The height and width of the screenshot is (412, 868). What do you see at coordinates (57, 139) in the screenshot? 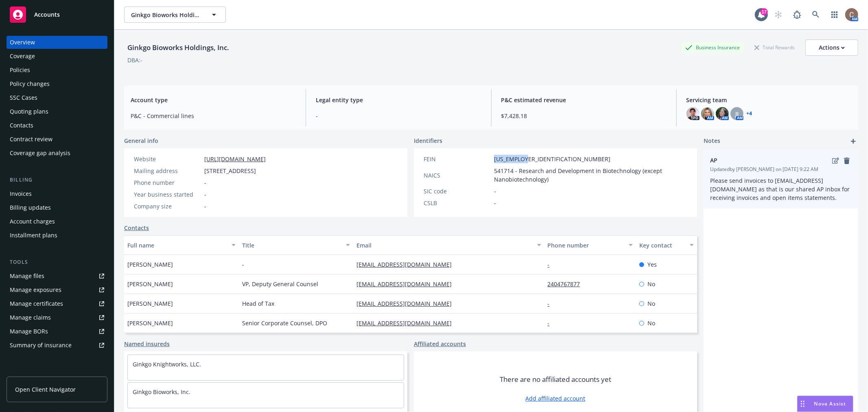
I see `a: Contract review` at bounding box center [57, 139].